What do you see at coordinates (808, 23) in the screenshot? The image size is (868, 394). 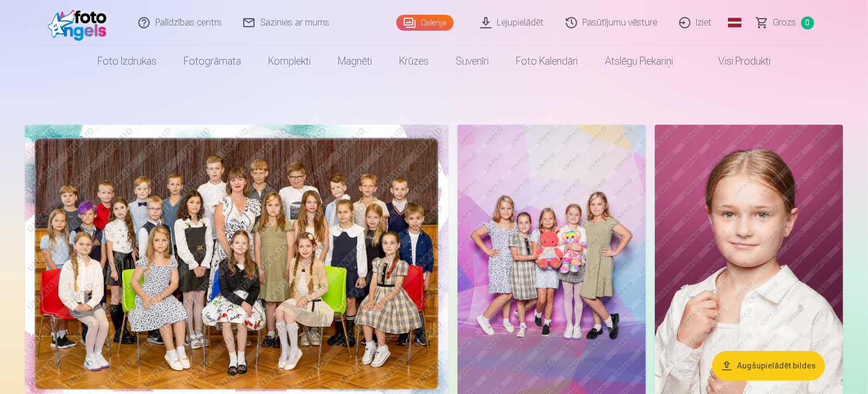 I see `span: 0` at bounding box center [808, 23].